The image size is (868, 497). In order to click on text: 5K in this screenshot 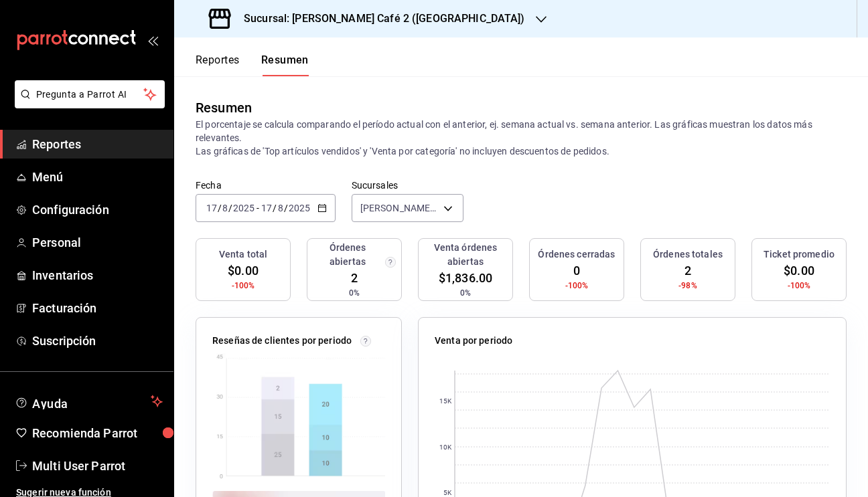, I will do `click(447, 493)`.